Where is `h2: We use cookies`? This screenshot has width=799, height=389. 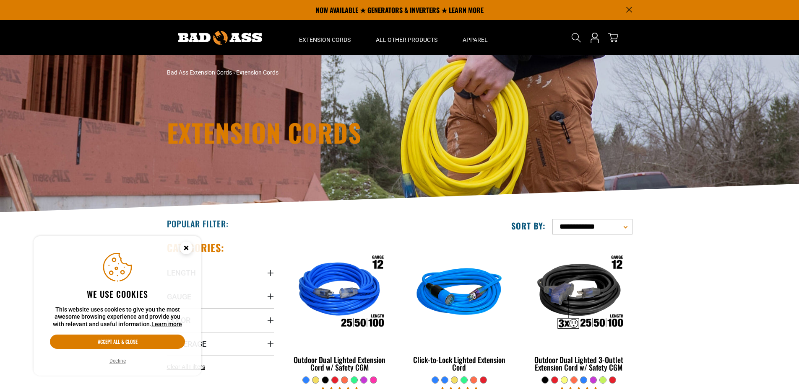 h2: We use cookies is located at coordinates (117, 294).